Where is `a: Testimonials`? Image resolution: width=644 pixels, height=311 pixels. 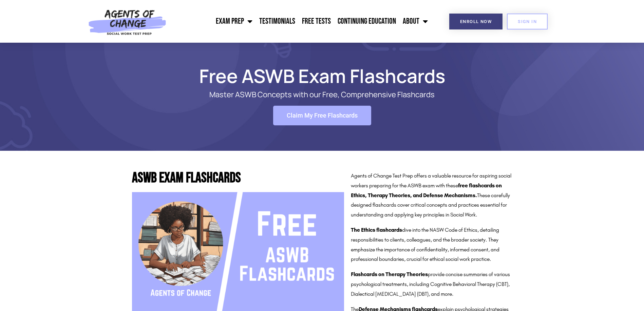
a: Testimonials is located at coordinates (277, 21).